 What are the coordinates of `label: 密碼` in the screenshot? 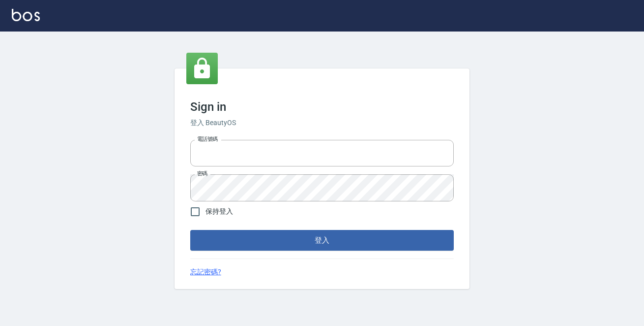 It's located at (202, 174).